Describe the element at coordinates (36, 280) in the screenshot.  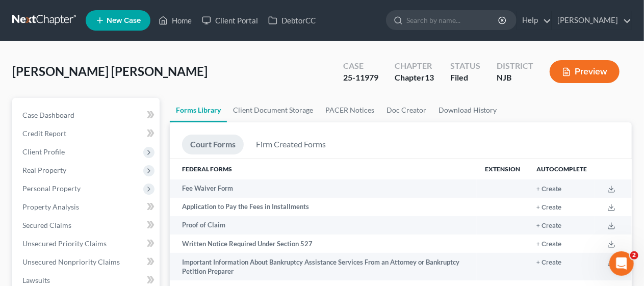
I see `span: Lawsuits` at that location.